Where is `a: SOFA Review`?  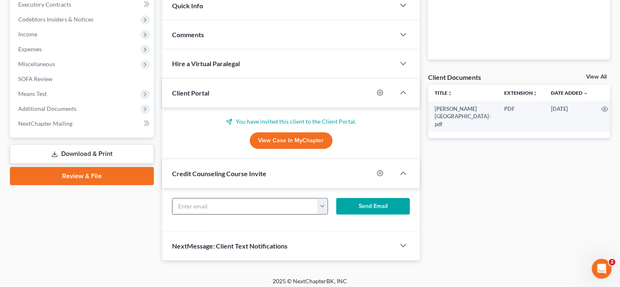 a: SOFA Review is located at coordinates (83, 79).